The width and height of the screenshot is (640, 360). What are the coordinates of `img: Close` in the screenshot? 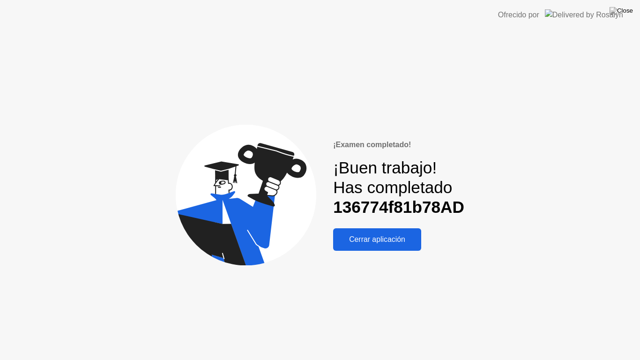 It's located at (622, 11).